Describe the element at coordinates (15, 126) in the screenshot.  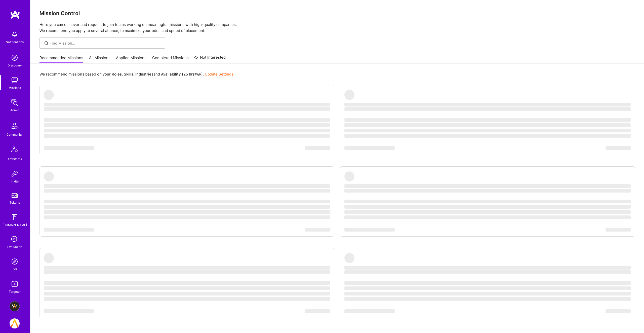
I see `img: Community` at that location.